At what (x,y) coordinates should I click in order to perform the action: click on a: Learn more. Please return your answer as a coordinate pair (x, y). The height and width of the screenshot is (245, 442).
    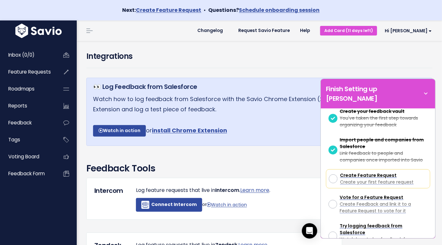
    Looking at the image, I should click on (255, 190).